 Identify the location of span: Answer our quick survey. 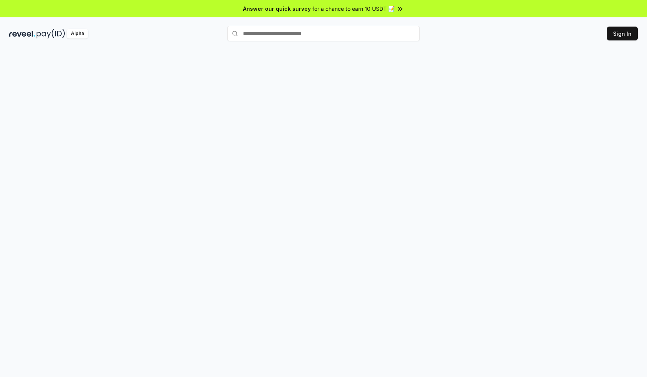
(277, 8).